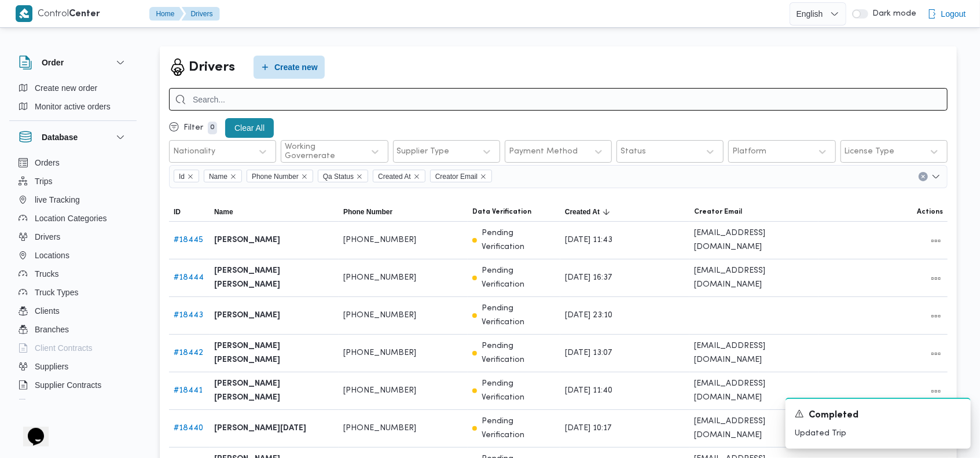 The image size is (980, 458). I want to click on button: Remove Phone Number from selection in this group, so click(304, 177).